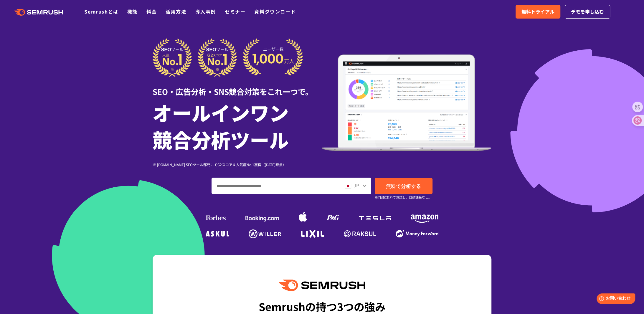 The height and width of the screenshot is (314, 644). Describe the element at coordinates (101, 11) in the screenshot. I see `a: Semrushとは` at that location.